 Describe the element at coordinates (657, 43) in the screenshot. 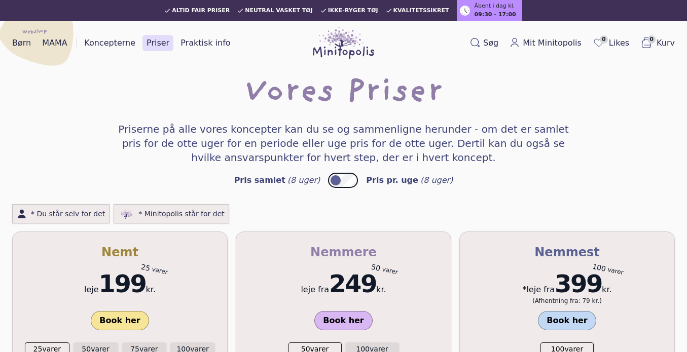

I see `button: 0Kurv` at that location.